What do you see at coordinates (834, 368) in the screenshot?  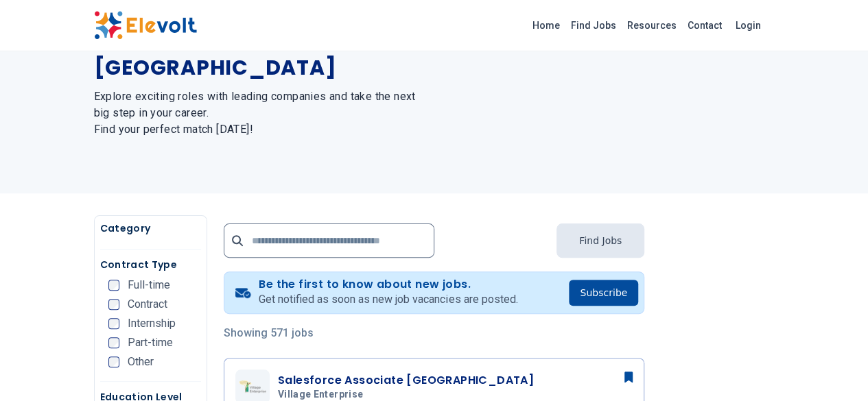 I see `div: Chat Widget` at bounding box center [834, 368].